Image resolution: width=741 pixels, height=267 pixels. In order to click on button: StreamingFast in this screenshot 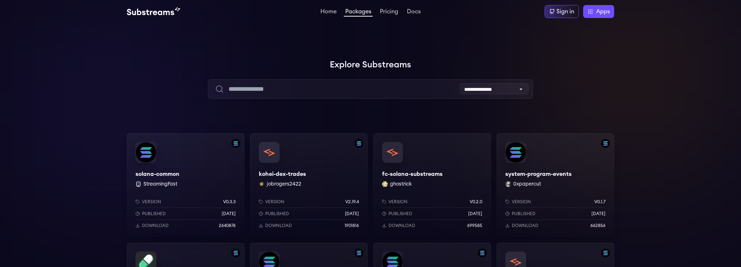, I will do `click(160, 184)`.